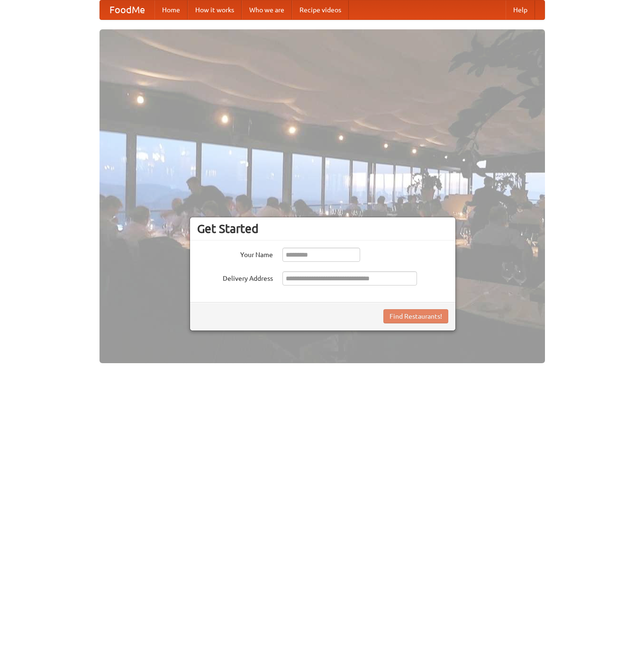  Describe the element at coordinates (235, 277) in the screenshot. I see `label: Delivery Address` at that location.